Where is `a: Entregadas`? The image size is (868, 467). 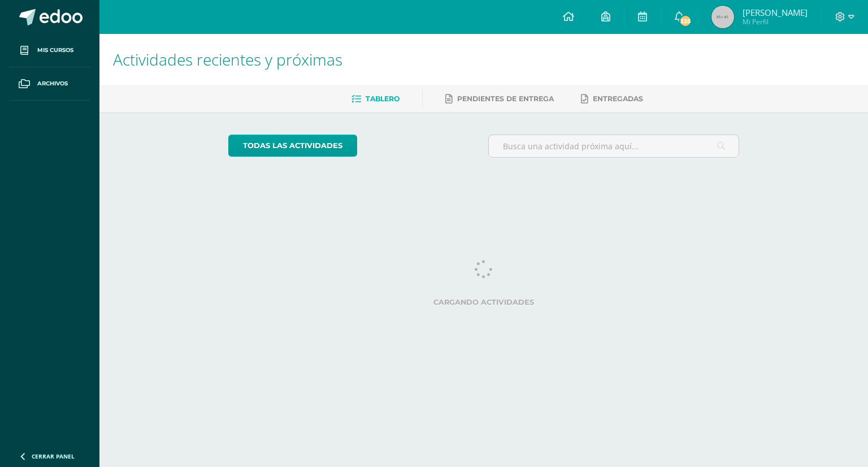 a: Entregadas is located at coordinates (612, 99).